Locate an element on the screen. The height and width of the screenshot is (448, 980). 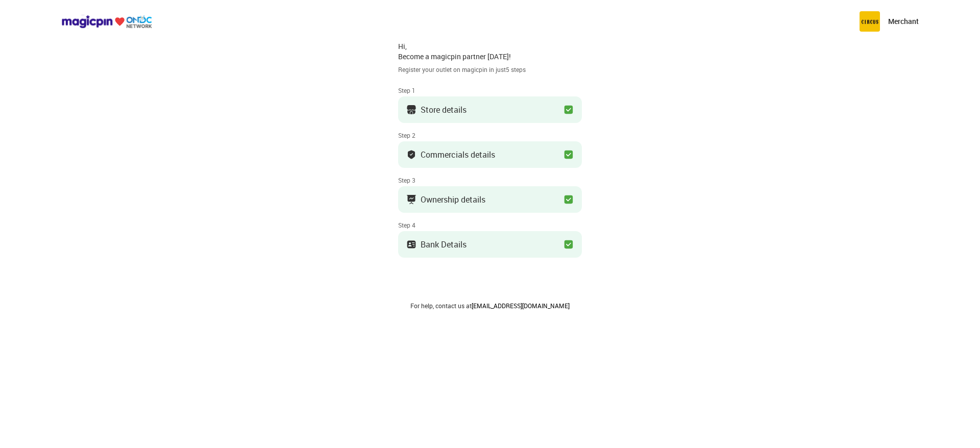
button: Commercials details is located at coordinates (490, 154).